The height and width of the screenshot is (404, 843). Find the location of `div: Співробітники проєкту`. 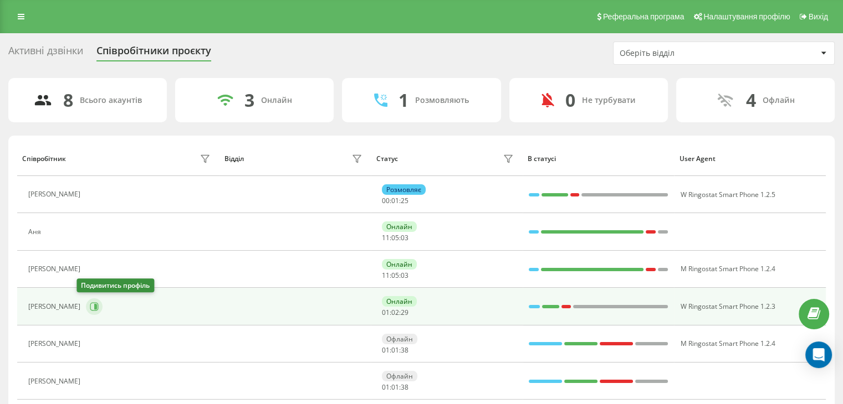

div: Співробітники проєкту is located at coordinates (153, 53).